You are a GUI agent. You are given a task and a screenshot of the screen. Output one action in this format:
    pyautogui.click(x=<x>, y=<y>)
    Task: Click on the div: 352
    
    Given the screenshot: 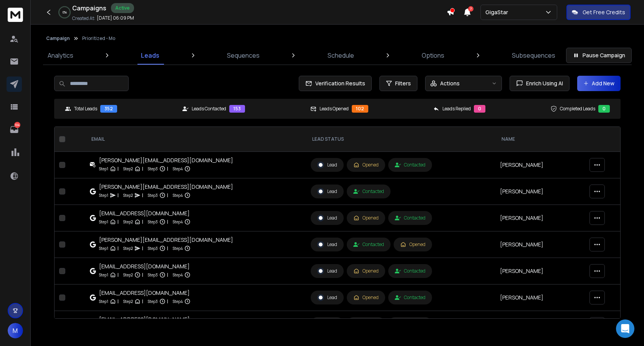 What is the action you would take?
    pyautogui.click(x=109, y=109)
    